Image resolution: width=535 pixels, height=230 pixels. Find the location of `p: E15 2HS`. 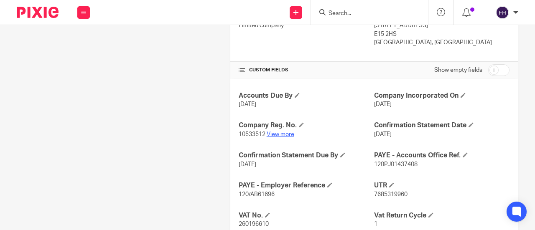

p: E15 2HS is located at coordinates (442, 34).